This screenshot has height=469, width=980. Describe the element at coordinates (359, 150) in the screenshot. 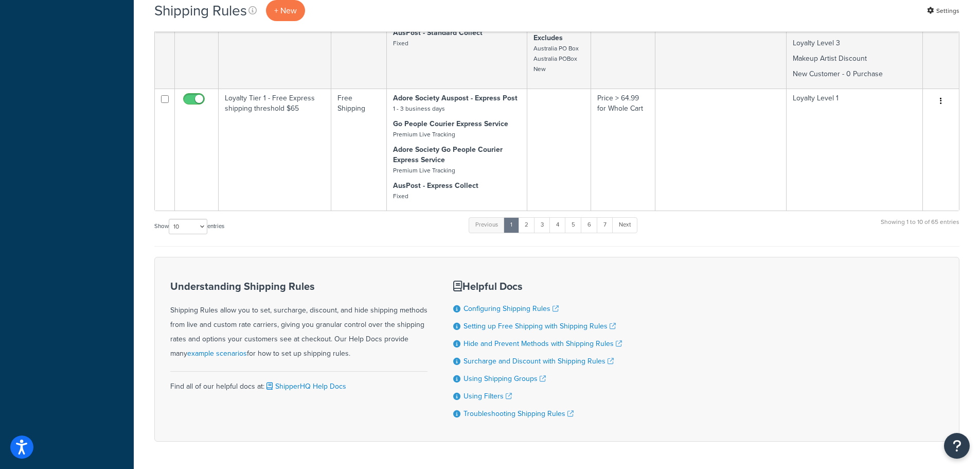

I see `td: Free Shipping` at that location.